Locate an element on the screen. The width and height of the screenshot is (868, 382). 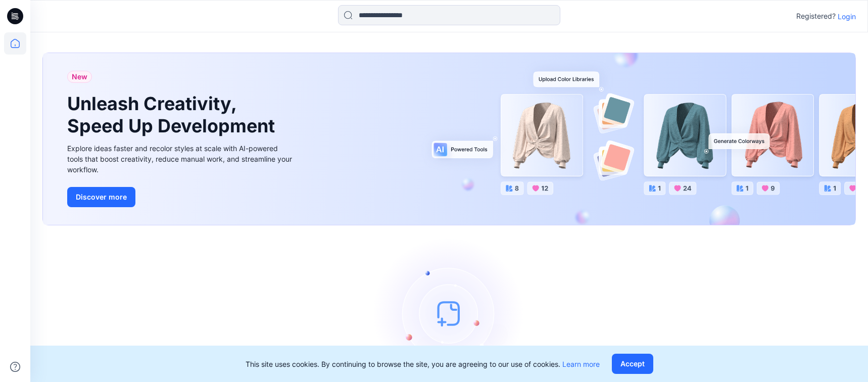
div: Explore ideas faster and recolor styles at scale with AI-powered tools that boost creativity, red... is located at coordinates (181, 159).